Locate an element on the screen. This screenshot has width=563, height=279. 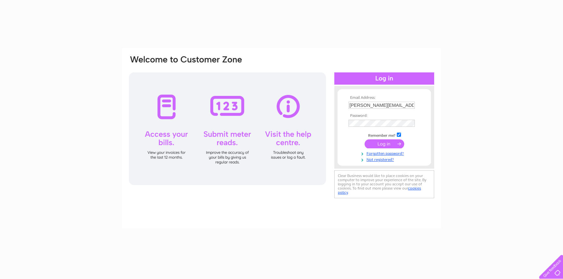
a: Forgotten password? is located at coordinates (385, 153).